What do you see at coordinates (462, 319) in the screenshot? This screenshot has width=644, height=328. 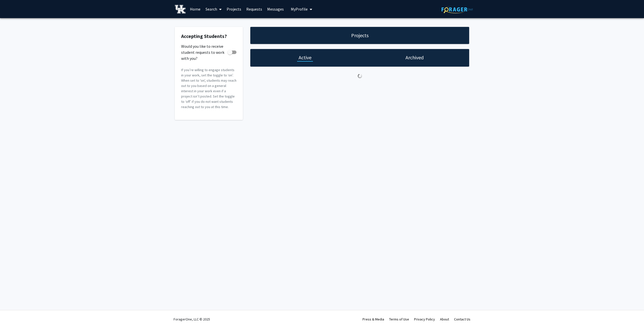 I see `a: Contact Us` at bounding box center [462, 319].